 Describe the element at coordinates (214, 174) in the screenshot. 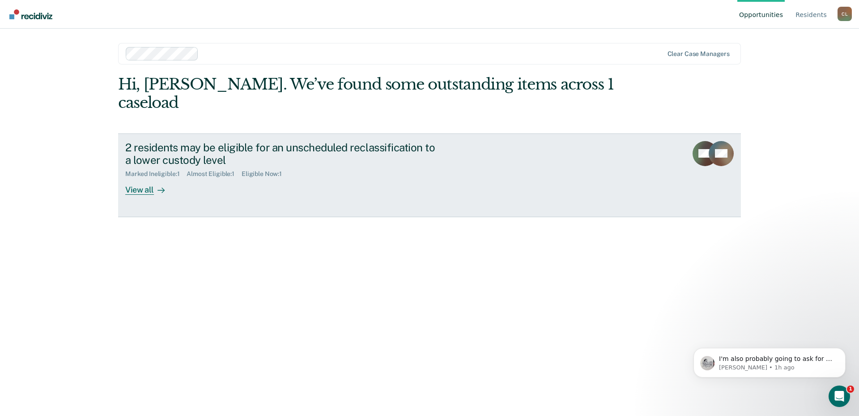

I see `div: Almost Eligible : 1` at that location.